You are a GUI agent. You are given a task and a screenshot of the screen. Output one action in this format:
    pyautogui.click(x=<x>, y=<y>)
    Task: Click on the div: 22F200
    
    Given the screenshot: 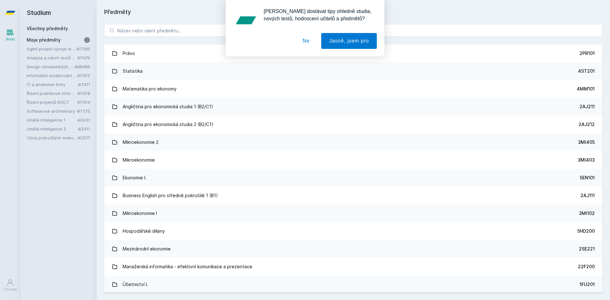 What is the action you would take?
    pyautogui.click(x=586, y=267)
    